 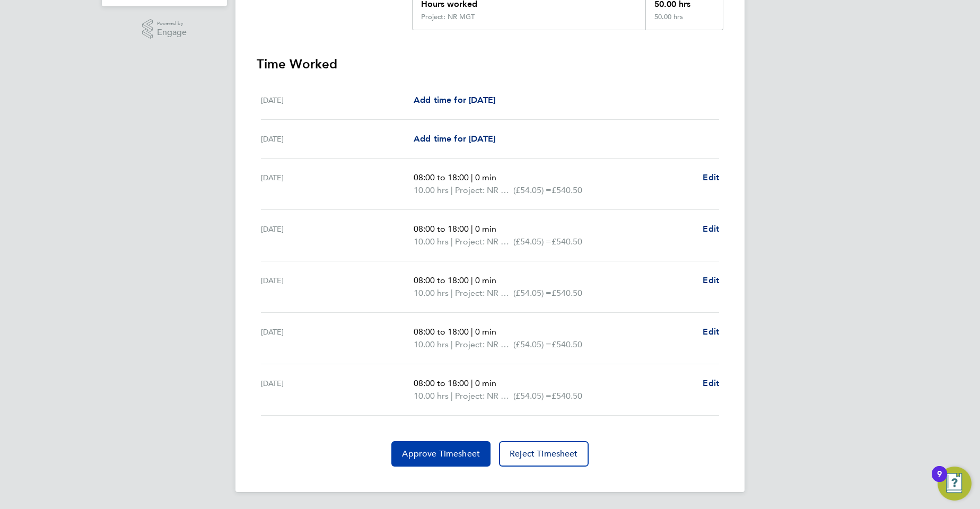 What do you see at coordinates (544, 454) in the screenshot?
I see `button: Reject Timesheet` at bounding box center [544, 454].